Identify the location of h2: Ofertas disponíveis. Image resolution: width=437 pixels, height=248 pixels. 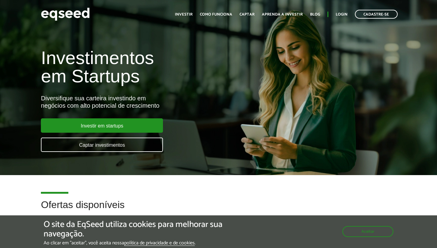
(218, 209).